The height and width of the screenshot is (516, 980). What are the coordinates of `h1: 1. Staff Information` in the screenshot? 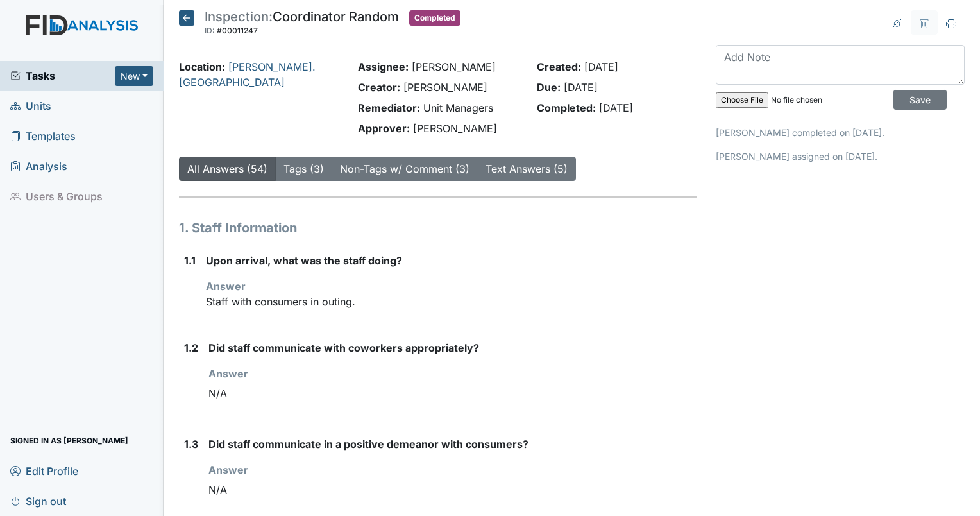 It's located at (437, 228).